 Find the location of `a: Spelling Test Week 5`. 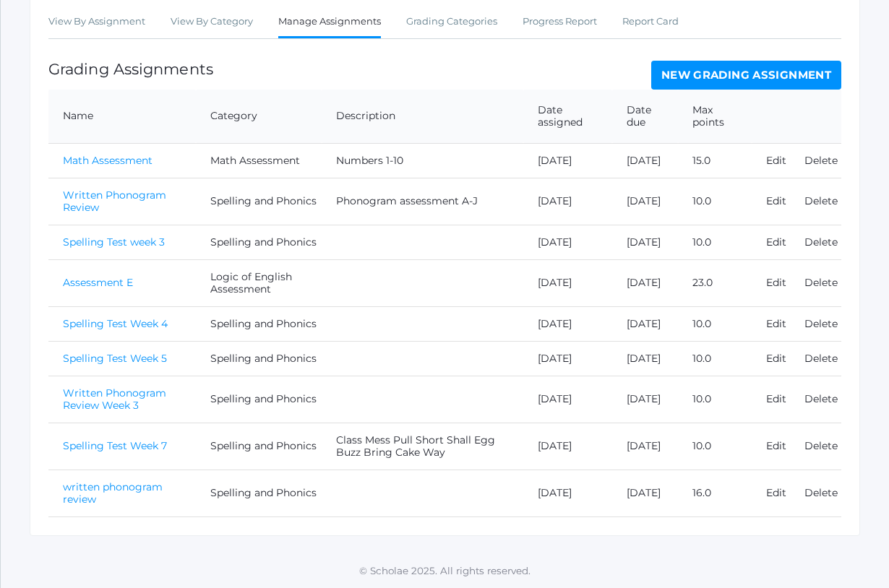

a: Spelling Test Week 5 is located at coordinates (115, 358).